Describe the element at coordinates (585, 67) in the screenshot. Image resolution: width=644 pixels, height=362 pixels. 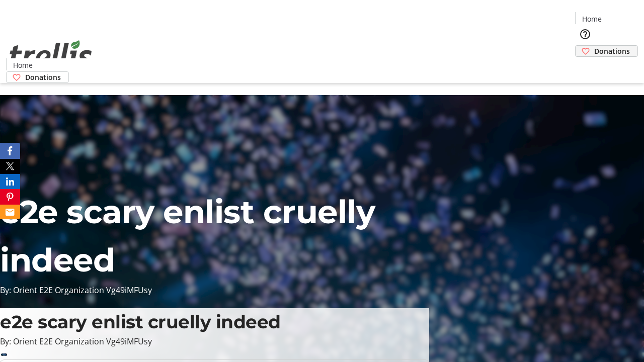
I see `button: Cart` at that location.